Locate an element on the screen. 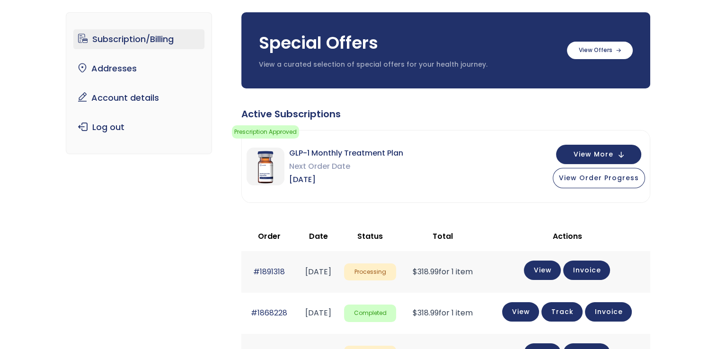 The image size is (716, 349). nav: Account pages is located at coordinates (139, 83).